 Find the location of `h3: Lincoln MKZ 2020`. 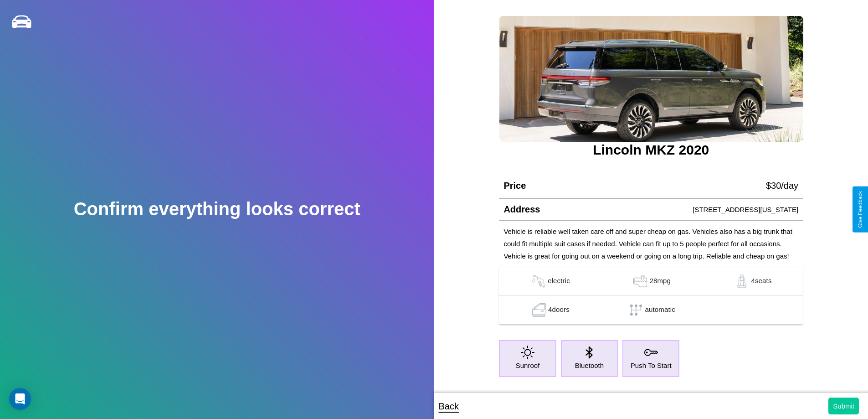

h3: Lincoln MKZ 2020 is located at coordinates (651, 150).